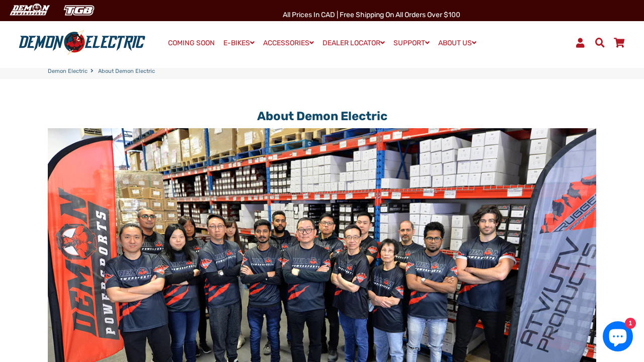 This screenshot has height=362, width=644. I want to click on img: TGB Canada, so click(79, 10).